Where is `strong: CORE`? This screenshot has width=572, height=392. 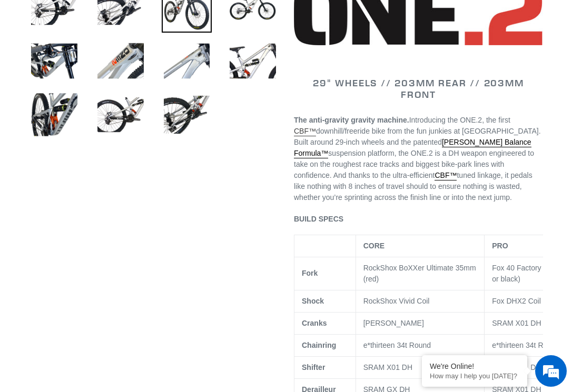 strong: CORE is located at coordinates (374, 246).